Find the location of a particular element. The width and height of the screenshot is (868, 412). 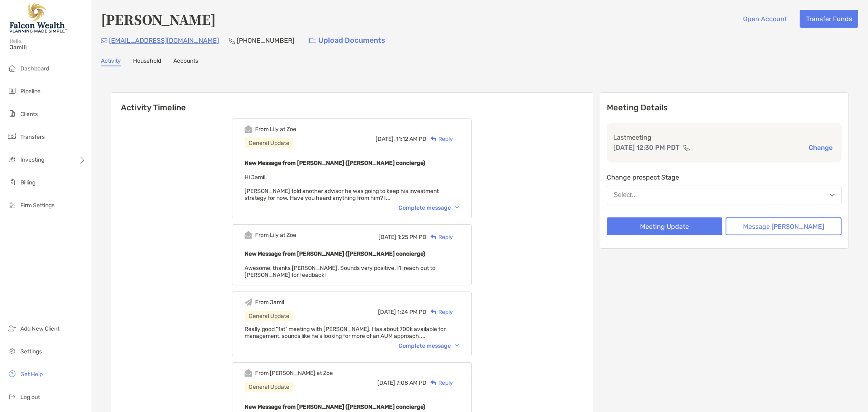

span: Add New Client is located at coordinates (40, 328).